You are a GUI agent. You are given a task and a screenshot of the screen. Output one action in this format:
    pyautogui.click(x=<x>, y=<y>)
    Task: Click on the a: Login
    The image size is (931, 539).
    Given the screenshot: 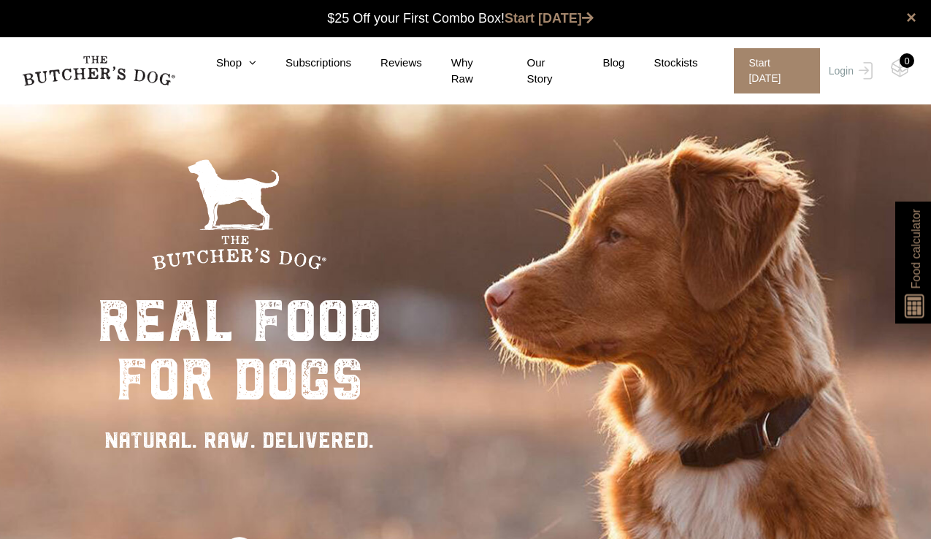 What is the action you would take?
    pyautogui.click(x=848, y=71)
    